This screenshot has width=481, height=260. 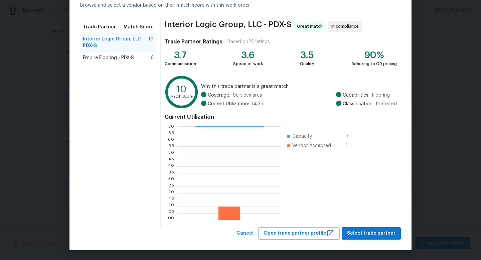 I want to click on span: Select trade partner, so click(x=371, y=233).